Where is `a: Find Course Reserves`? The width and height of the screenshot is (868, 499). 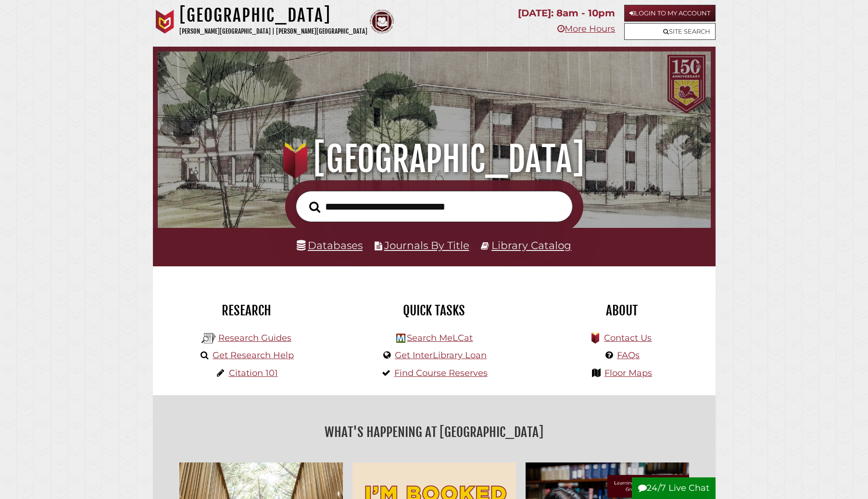 a: Find Course Reserves is located at coordinates (441, 373).